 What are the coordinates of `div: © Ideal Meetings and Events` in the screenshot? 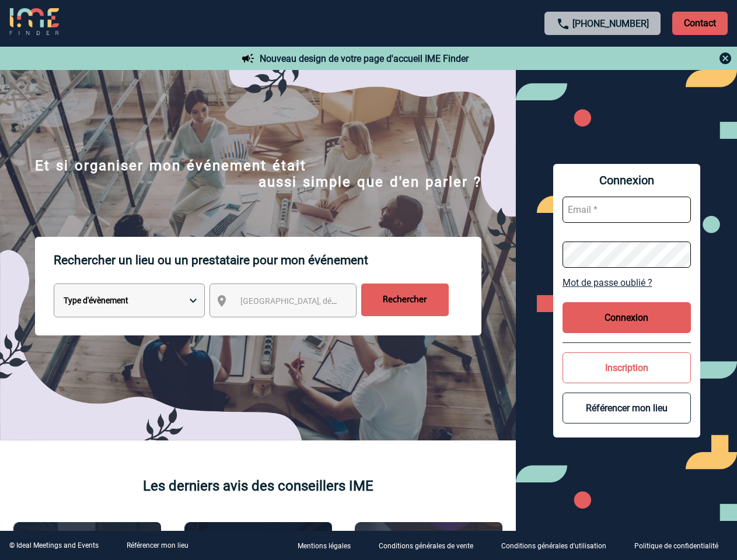 It's located at (54, 545).